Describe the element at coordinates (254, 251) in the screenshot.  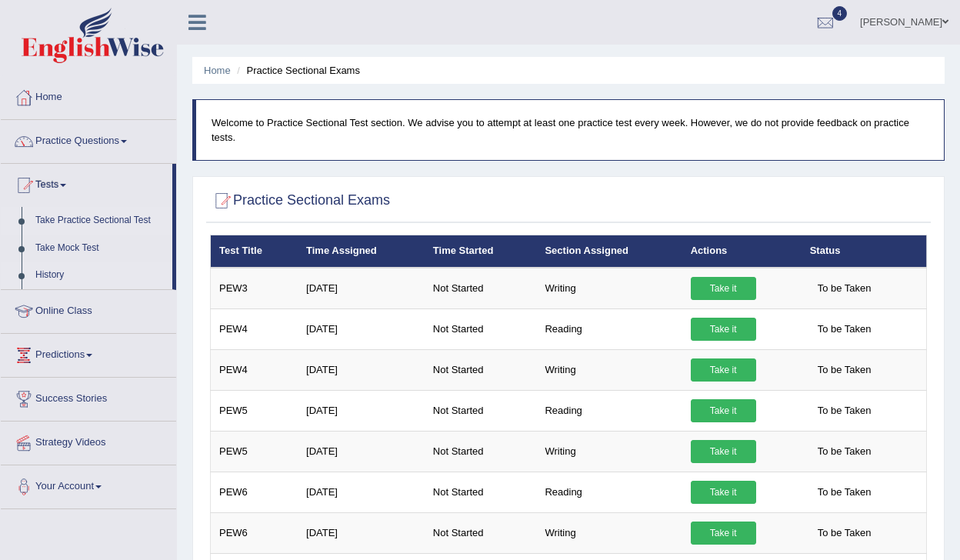
I see `th: Test Title` at that location.